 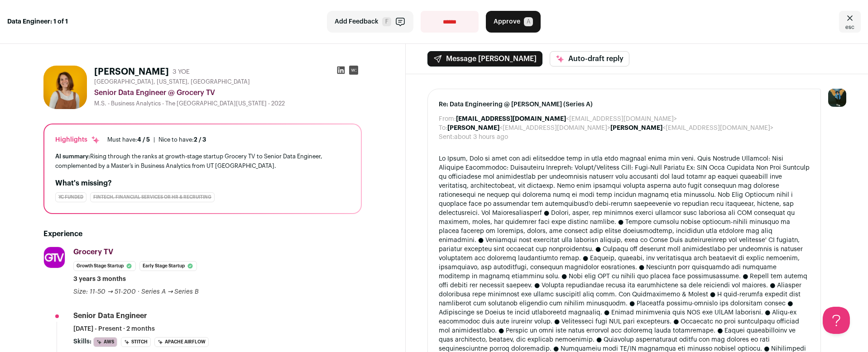 What do you see at coordinates (182, 140) in the screenshot?
I see `div: Nice to have:` at bounding box center [182, 140].